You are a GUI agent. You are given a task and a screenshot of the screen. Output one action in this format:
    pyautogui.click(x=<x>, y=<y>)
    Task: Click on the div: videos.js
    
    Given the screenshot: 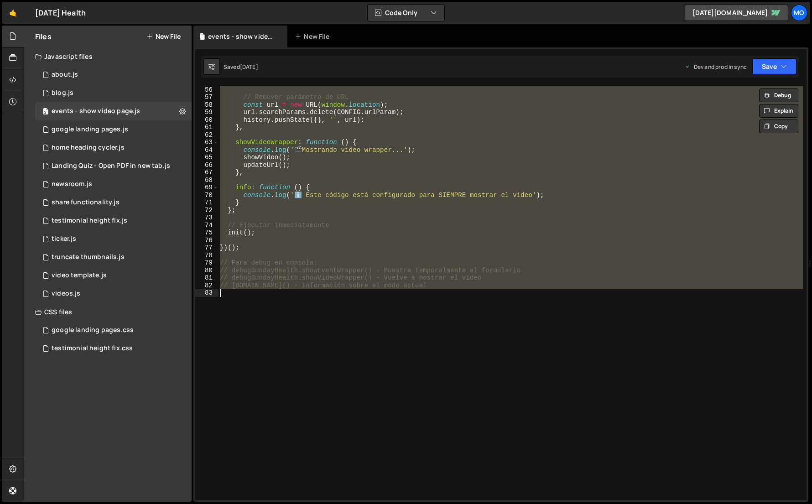 What is the action you would take?
    pyautogui.click(x=66, y=294)
    